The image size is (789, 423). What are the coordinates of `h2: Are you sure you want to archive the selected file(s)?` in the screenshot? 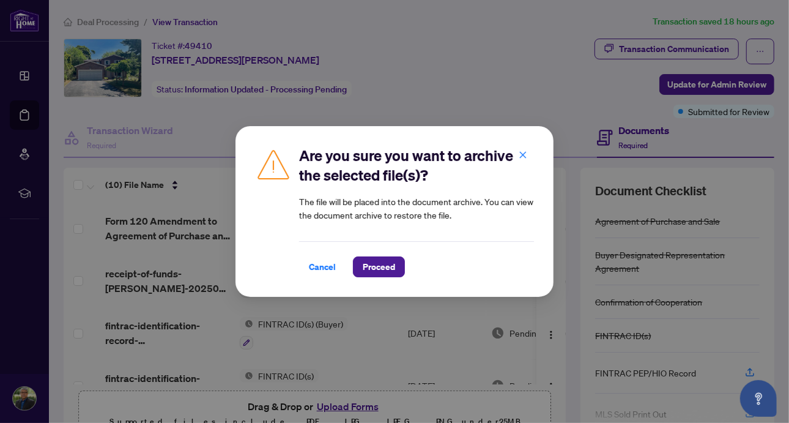 It's located at (417, 165).